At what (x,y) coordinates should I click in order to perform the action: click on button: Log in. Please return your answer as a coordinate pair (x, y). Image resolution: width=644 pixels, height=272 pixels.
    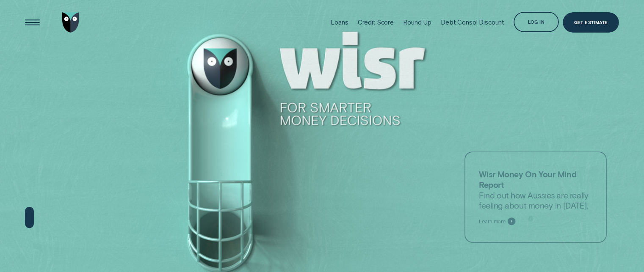
    Looking at the image, I should click on (537, 22).